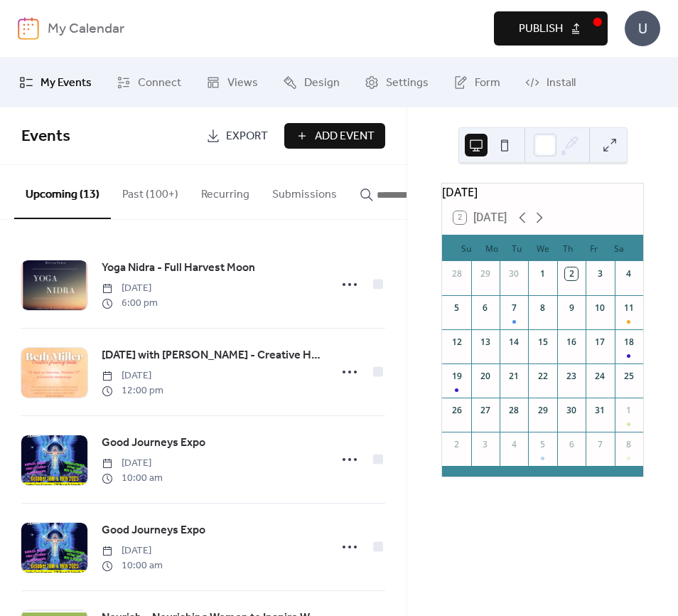 This screenshot has width=678, height=616. Describe the element at coordinates (543, 342) in the screenshot. I see `div: 15` at that location.